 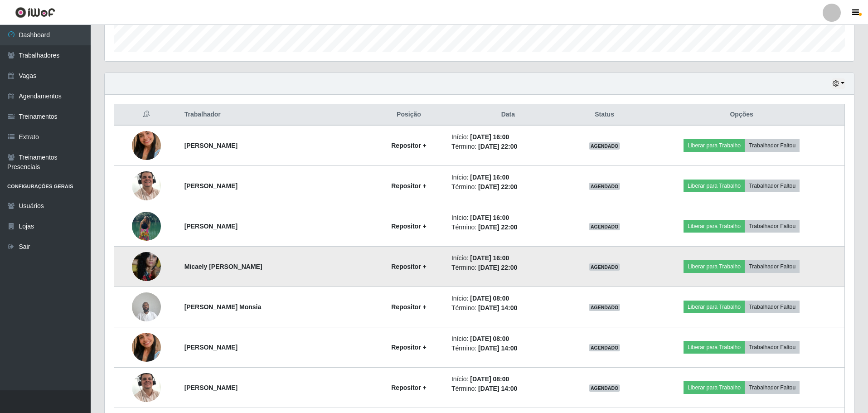 I want to click on th: Status, so click(x=605, y=115).